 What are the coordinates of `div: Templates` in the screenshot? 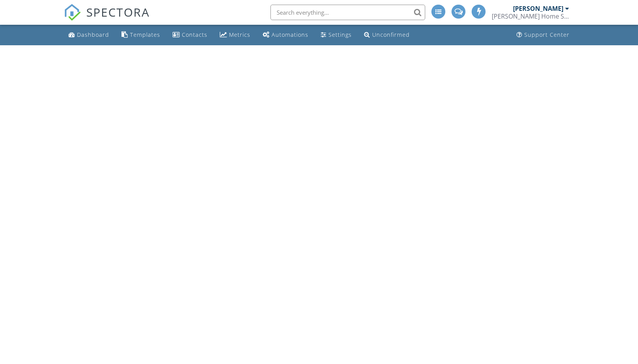 It's located at (145, 34).